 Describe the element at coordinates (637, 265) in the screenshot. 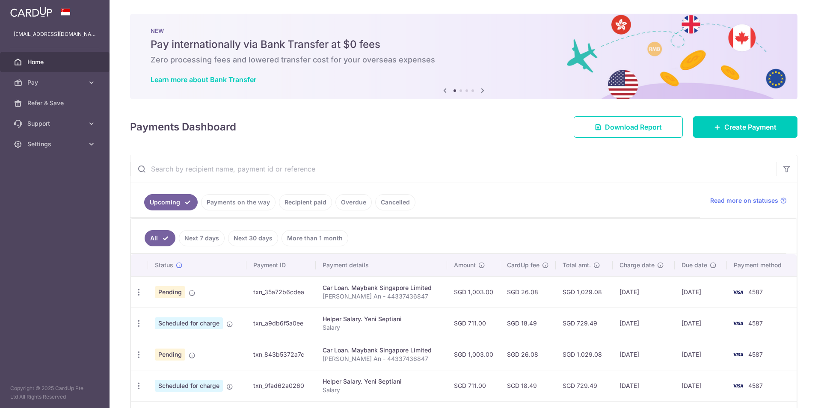

I see `span: Charge date` at that location.